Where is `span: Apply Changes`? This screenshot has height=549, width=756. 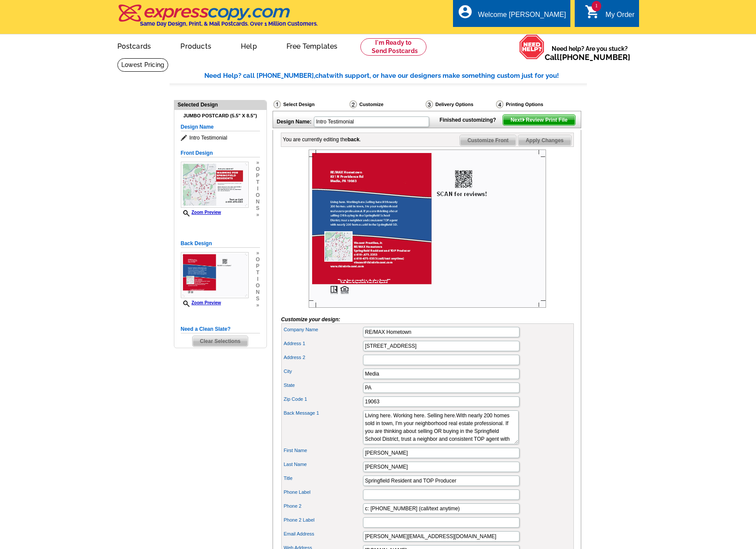
span: Apply Changes is located at coordinates (545, 140).